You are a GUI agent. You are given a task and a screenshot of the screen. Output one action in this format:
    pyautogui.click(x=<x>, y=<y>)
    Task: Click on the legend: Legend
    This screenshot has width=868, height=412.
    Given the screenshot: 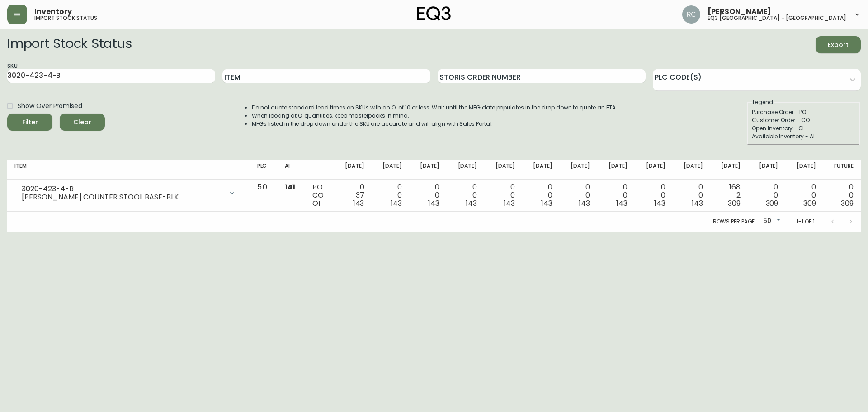 What is the action you would take?
    pyautogui.click(x=762, y=102)
    